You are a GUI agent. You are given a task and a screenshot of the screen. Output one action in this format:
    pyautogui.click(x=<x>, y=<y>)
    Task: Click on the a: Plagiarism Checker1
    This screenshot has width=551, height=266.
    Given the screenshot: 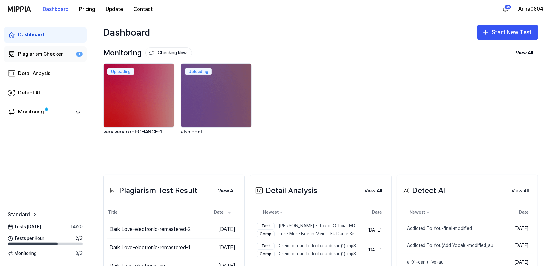 What is the action you would take?
    pyautogui.click(x=45, y=54)
    